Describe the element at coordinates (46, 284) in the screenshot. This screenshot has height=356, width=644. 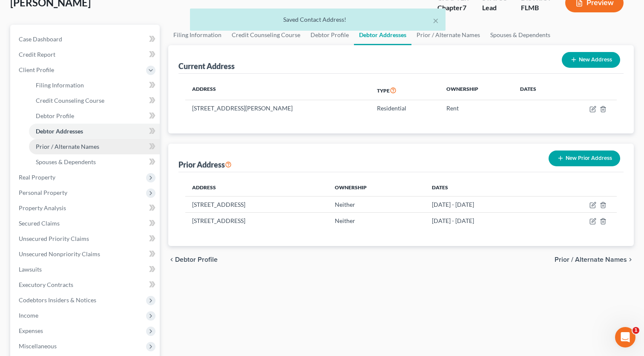
I see `span: Executory Contracts` at that location.